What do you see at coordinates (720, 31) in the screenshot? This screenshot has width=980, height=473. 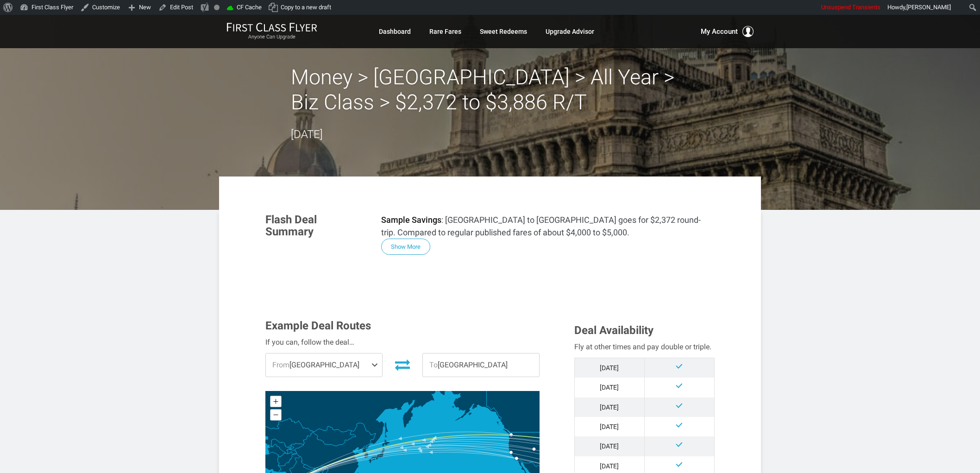 I see `span: My Account` at bounding box center [720, 31].